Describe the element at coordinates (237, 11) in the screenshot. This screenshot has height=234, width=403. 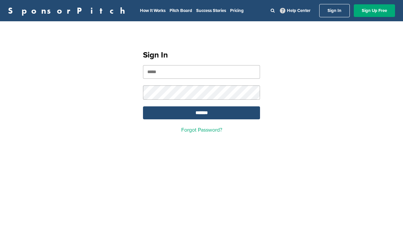
I see `a: Pricing` at that location.